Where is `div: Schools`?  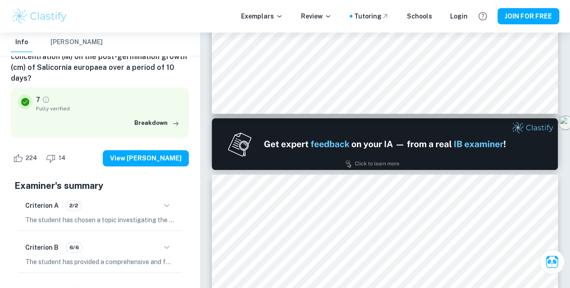 div: Schools is located at coordinates (420, 16).